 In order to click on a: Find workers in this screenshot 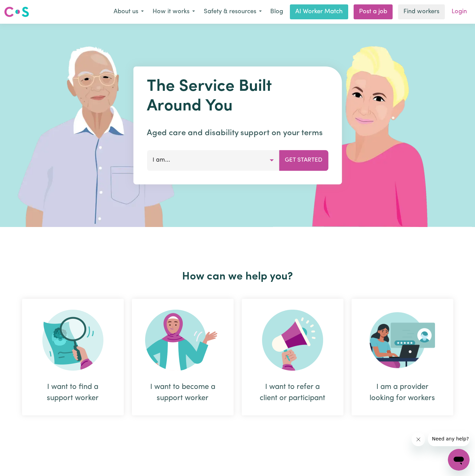, I will do `click(422, 12)`.